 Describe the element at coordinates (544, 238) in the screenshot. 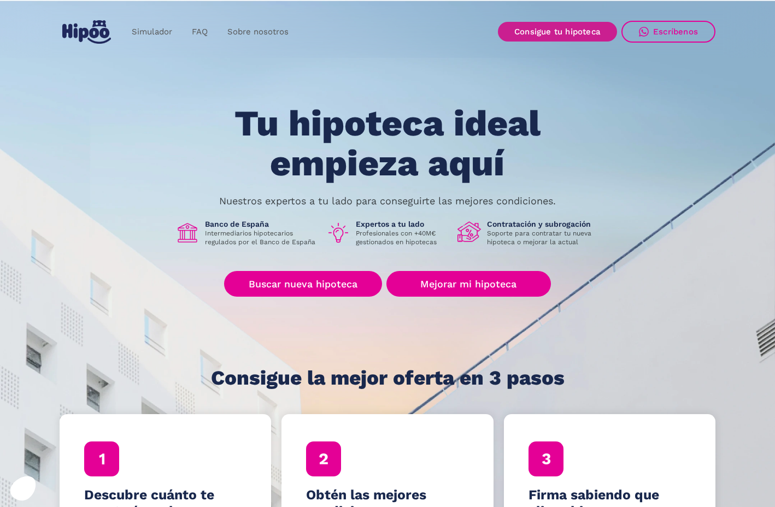

I see `p: Soporte para contratar tu nueva hipoteca o mejorar la actual` at that location.